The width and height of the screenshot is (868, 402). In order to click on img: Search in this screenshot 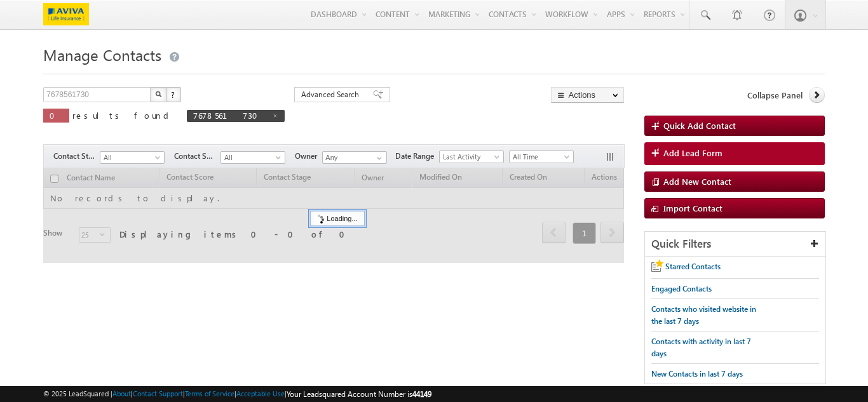, I will do `click(159, 94)`.